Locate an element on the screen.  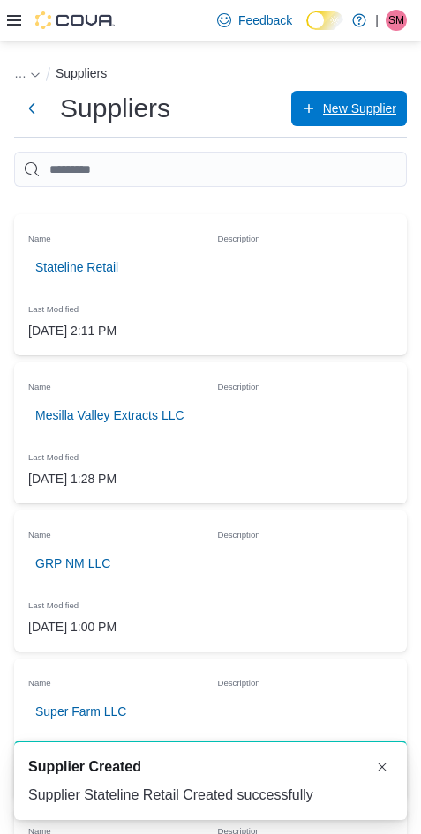
span: Supplier Created is located at coordinates (85, 767).